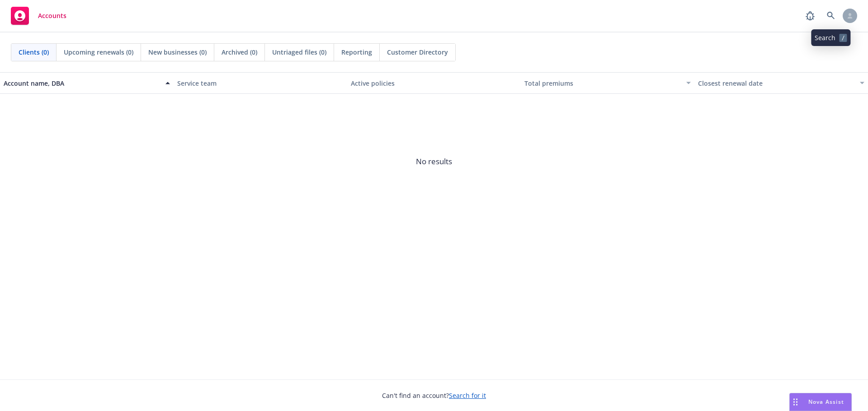  What do you see at coordinates (434, 396) in the screenshot?
I see `span: Can't find an account?` at bounding box center [434, 396].